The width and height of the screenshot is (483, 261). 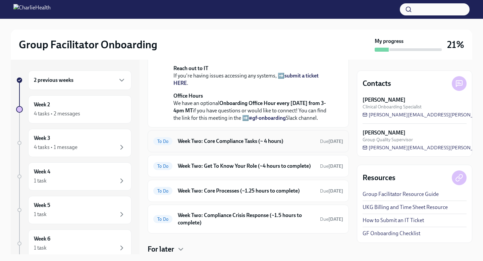 What do you see at coordinates (80, 80) in the screenshot?
I see `div: 2 previous weeks` at bounding box center [80, 80].